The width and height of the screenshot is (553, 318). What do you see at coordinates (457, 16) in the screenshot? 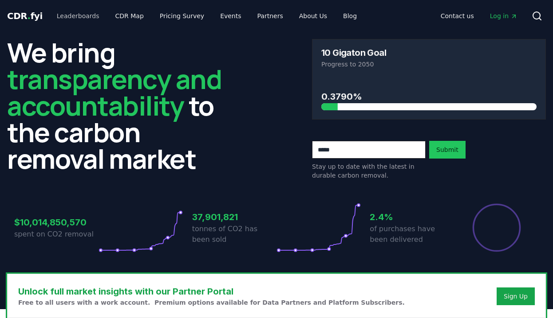
I see `a: Contact us` at bounding box center [457, 16].